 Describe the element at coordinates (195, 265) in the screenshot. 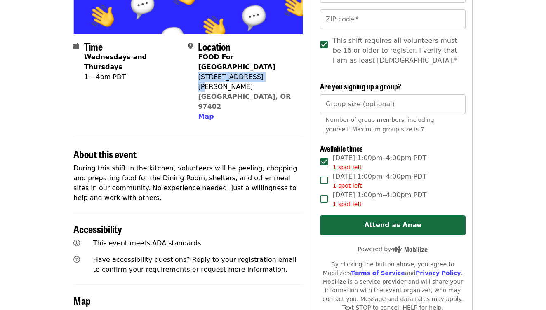

I see `span: Have accessibility questions? Reply to your registration email to confirm your requirements or re...` at that location.